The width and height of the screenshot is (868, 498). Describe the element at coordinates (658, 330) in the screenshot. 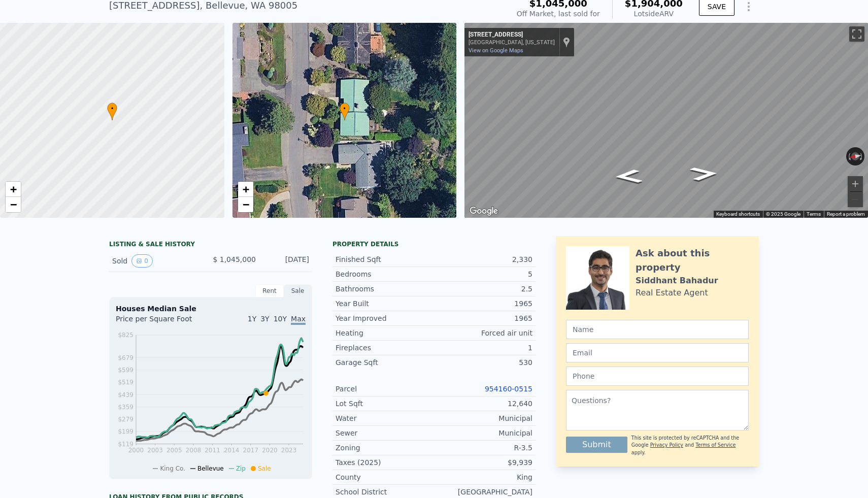

I see `input: Name` at that location.